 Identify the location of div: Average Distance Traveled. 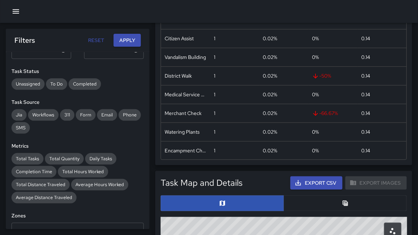
(44, 198).